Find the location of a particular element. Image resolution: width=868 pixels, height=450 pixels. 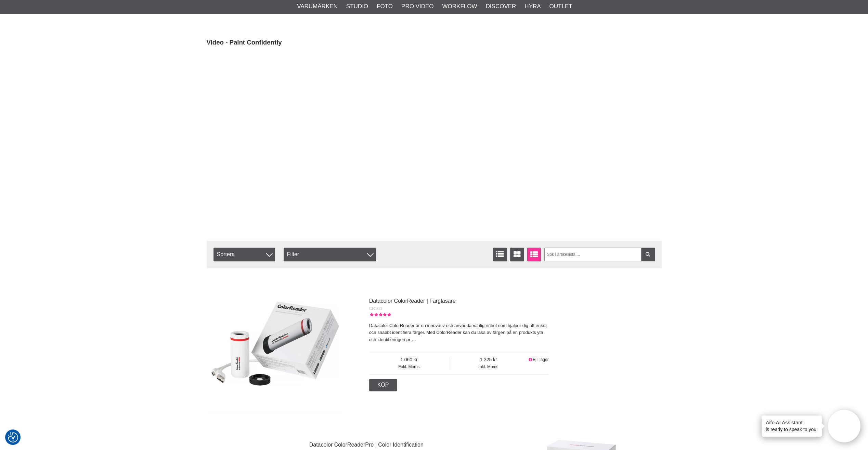

h3: Video - Paint Confidently is located at coordinates (434, 42).